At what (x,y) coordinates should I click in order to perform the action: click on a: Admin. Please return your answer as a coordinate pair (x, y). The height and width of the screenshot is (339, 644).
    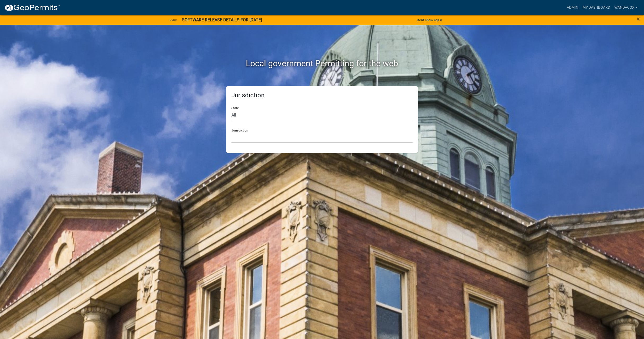
    Looking at the image, I should click on (572, 8).